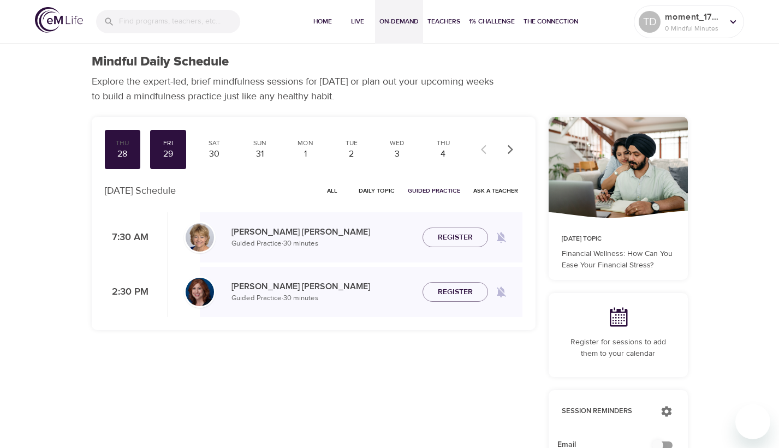 This screenshot has height=448, width=779. I want to click on p: 2:30 PM, so click(127, 292).